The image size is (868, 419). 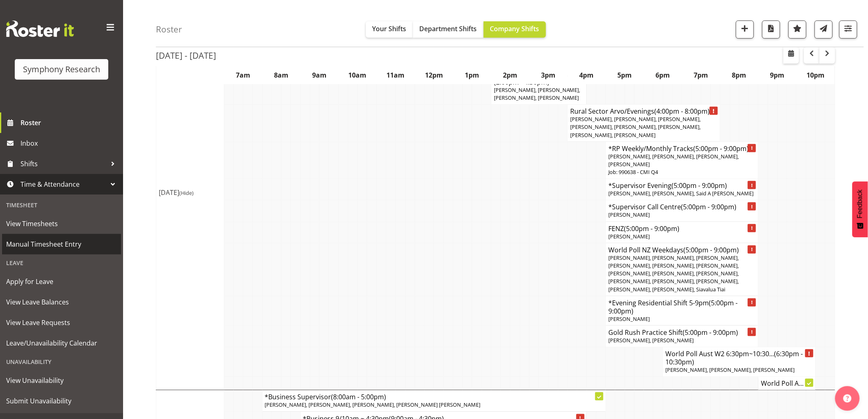 What do you see at coordinates (682, 250) in the screenshot?
I see `h4: World Poll NZ Weekdays` at bounding box center [682, 250].